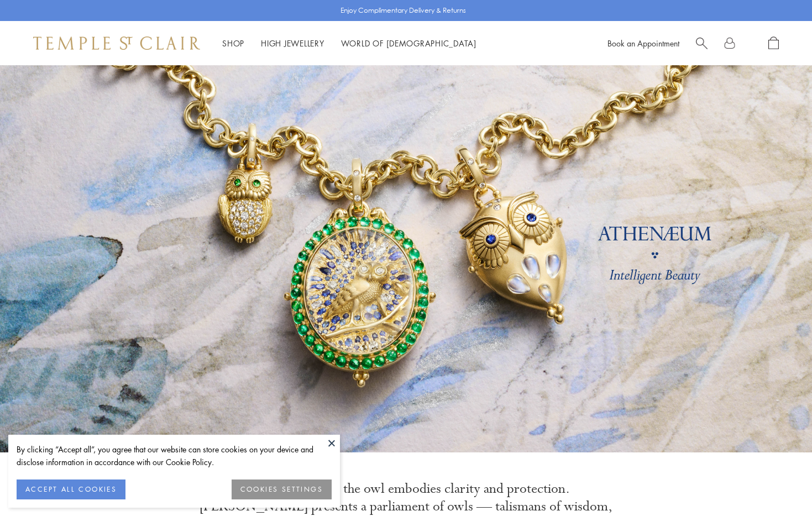 This screenshot has width=812, height=516. What do you see at coordinates (174, 456) in the screenshot?
I see `div: By clicking “Accept all”, you agree that our website can store cookies on your device and disclos...` at bounding box center [174, 456].